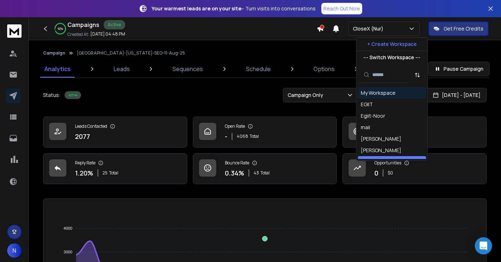  What do you see at coordinates (233, 9) in the screenshot?
I see `p: – Turn visits into conversations` at bounding box center [233, 9].